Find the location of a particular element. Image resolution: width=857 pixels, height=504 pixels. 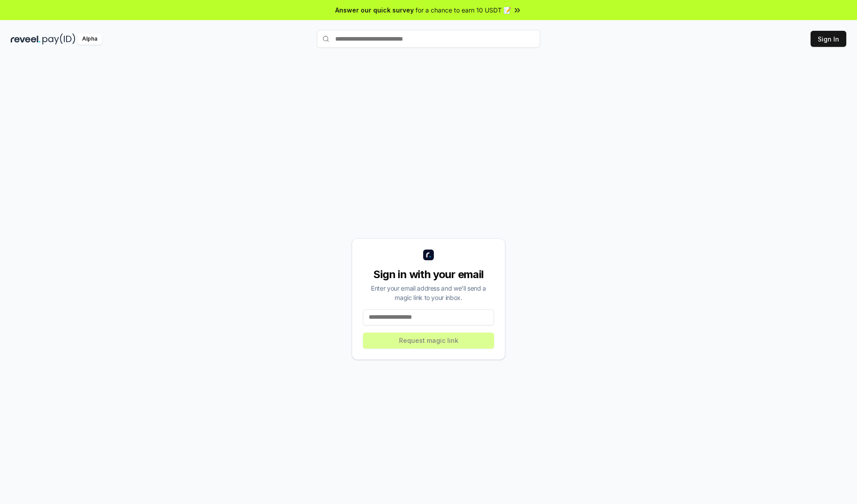

div: Sign in with your email is located at coordinates (429, 274).